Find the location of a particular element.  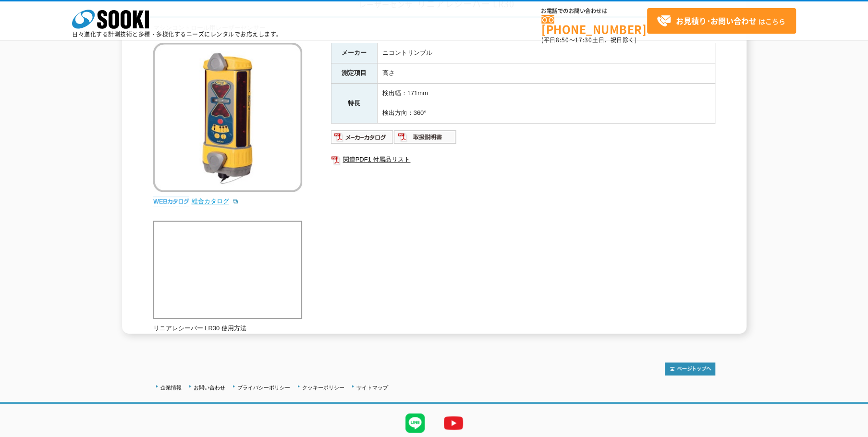

td: 検出幅：171mm 検出方向：360° is located at coordinates (546, 103).